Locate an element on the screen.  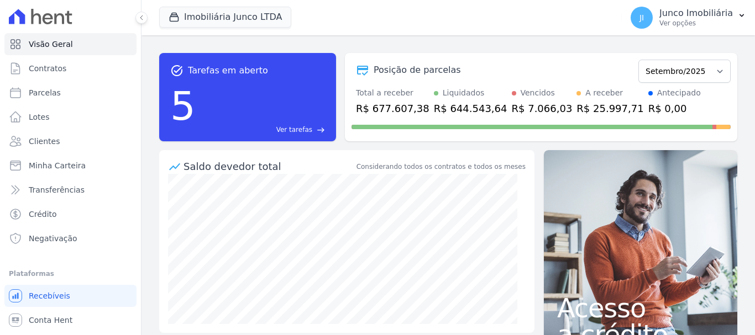
a: Recebíveis is located at coordinates (70, 296).